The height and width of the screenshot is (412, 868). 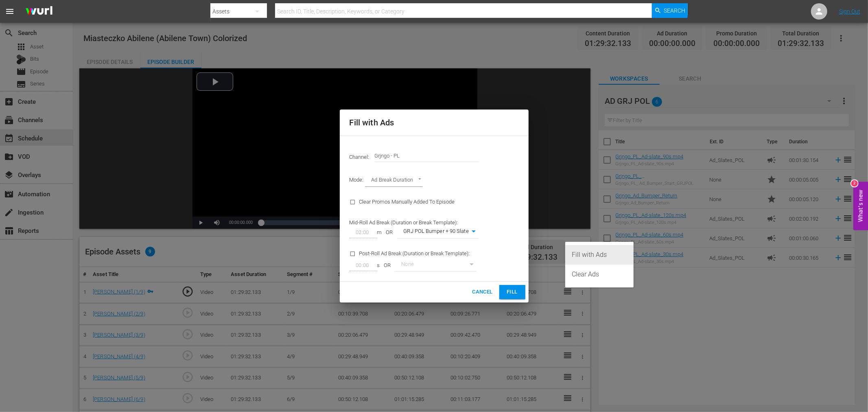 What do you see at coordinates (9, 12) in the screenshot?
I see `span: menu` at bounding box center [9, 12].